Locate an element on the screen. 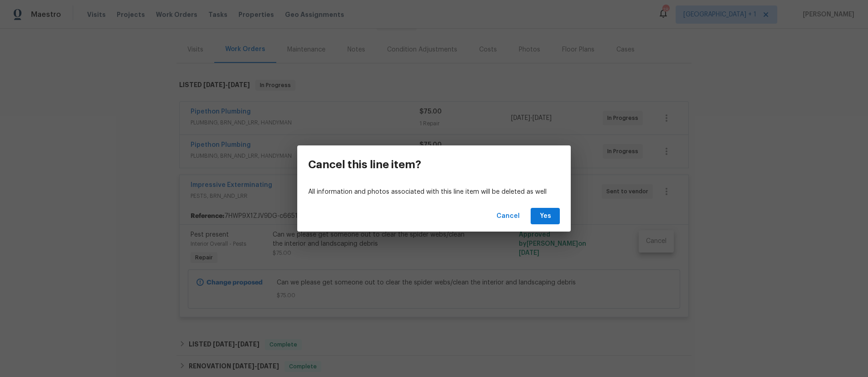 The width and height of the screenshot is (868, 377). span: Cancel is located at coordinates (508, 216).